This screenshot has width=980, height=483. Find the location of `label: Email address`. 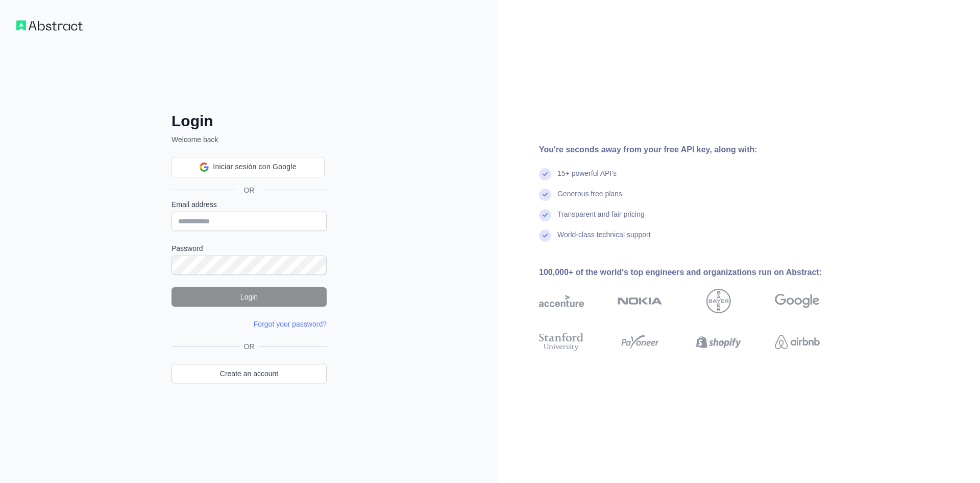

label: Email address is located at coordinates (249, 204).